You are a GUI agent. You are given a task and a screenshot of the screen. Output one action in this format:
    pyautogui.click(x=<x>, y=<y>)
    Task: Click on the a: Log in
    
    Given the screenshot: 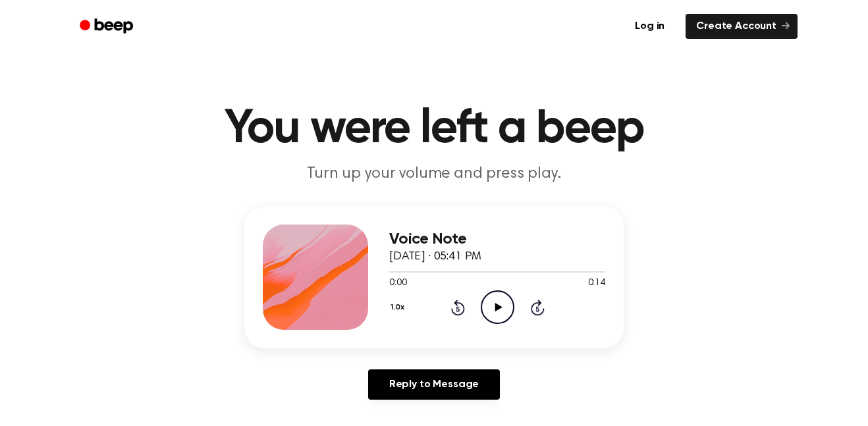 What is the action you would take?
    pyautogui.click(x=649, y=26)
    